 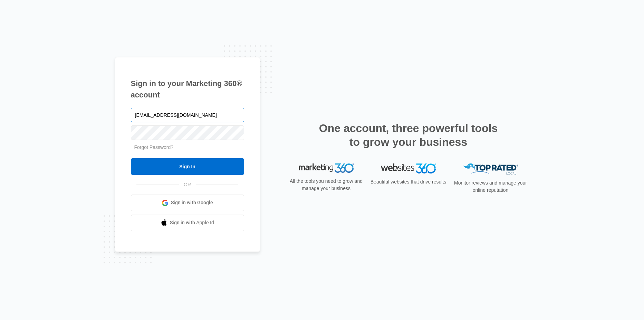 What do you see at coordinates (188, 167) in the screenshot?
I see `input: Sign In` at bounding box center [188, 167].